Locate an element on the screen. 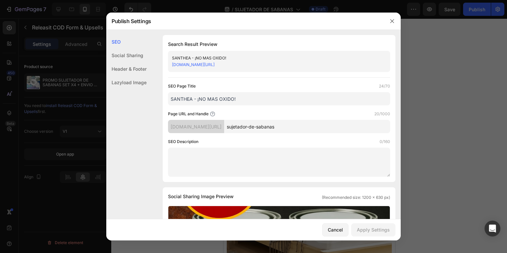  div: Cancel is located at coordinates (335, 229).